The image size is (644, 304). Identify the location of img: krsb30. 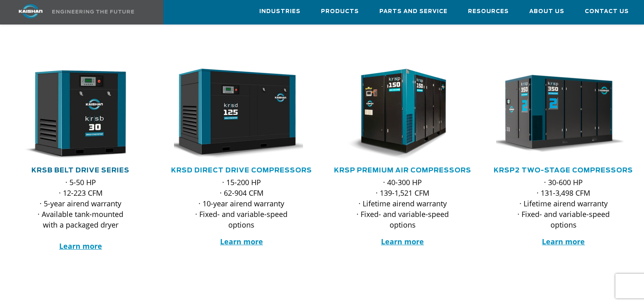
(74, 114).